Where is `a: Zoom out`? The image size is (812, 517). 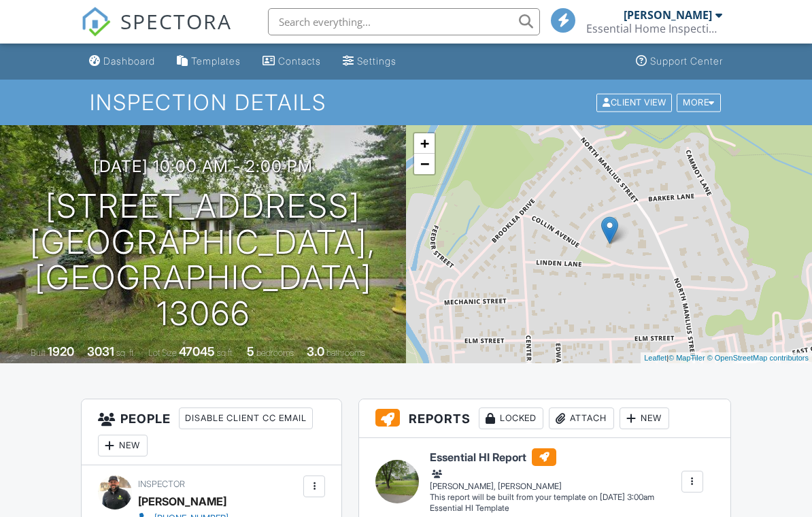
a: Zoom out is located at coordinates (424, 164).